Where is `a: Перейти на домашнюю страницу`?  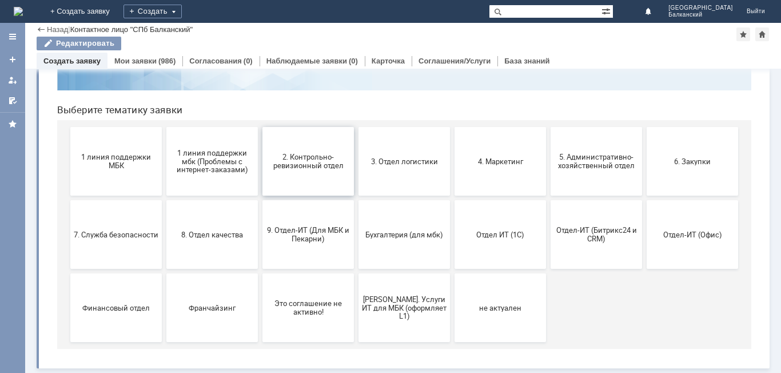 a: Перейти на домашнюю страницу is located at coordinates (18, 11).